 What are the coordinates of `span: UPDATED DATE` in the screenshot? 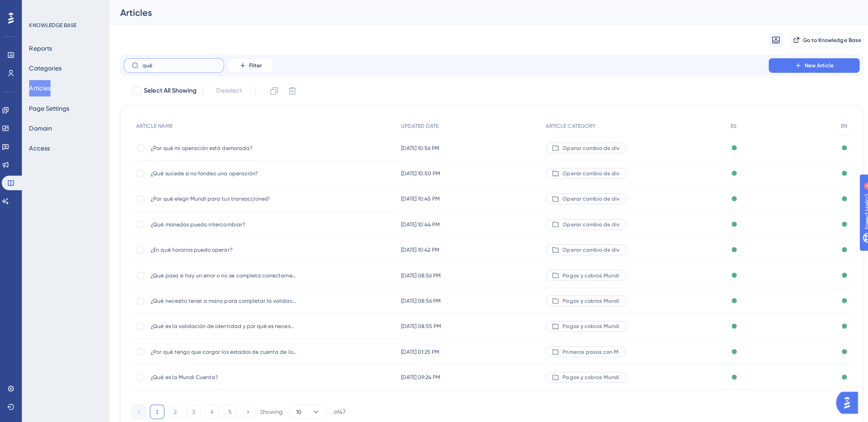 It's located at (416, 125).